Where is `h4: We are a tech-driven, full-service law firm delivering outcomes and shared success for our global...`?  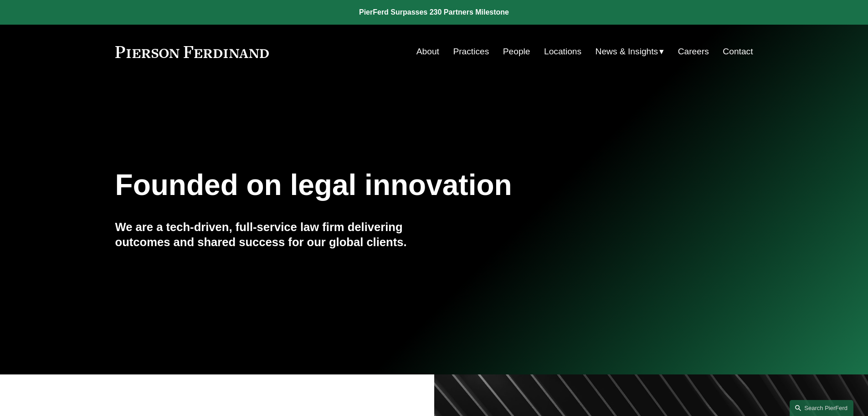 h4: We are a tech-driven, full-service law firm delivering outcomes and shared success for our global... is located at coordinates (275, 234).